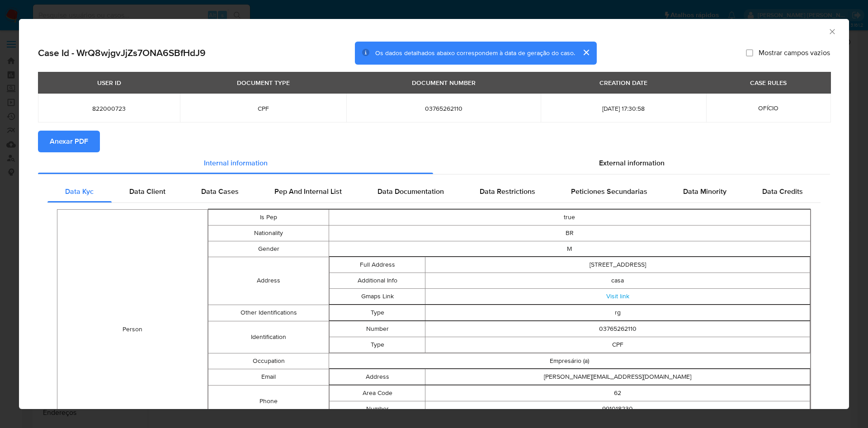  Describe the element at coordinates (68, 142) in the screenshot. I see `span: Anexar PDF` at that location.